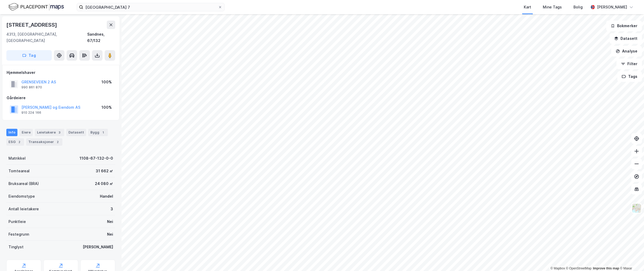 The width and height of the screenshot is (644, 271). What do you see at coordinates (631, 258) in the screenshot?
I see `div: Kontrollprogram for chat` at bounding box center [631, 258].